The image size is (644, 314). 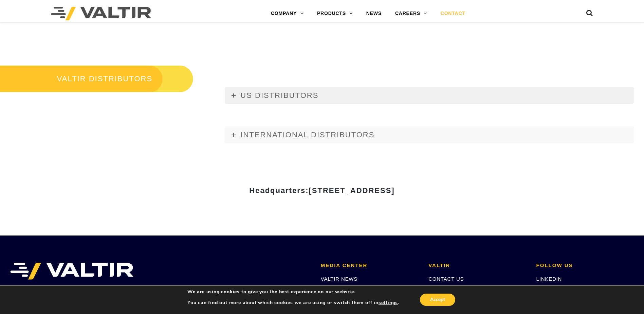 I want to click on a: CAREERS, so click(x=411, y=14).